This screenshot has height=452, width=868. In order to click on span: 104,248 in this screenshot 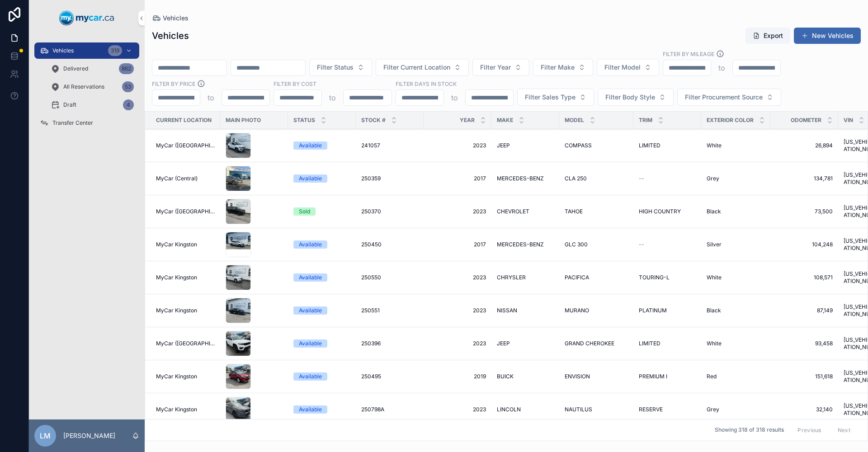, I will do `click(805, 244)`.